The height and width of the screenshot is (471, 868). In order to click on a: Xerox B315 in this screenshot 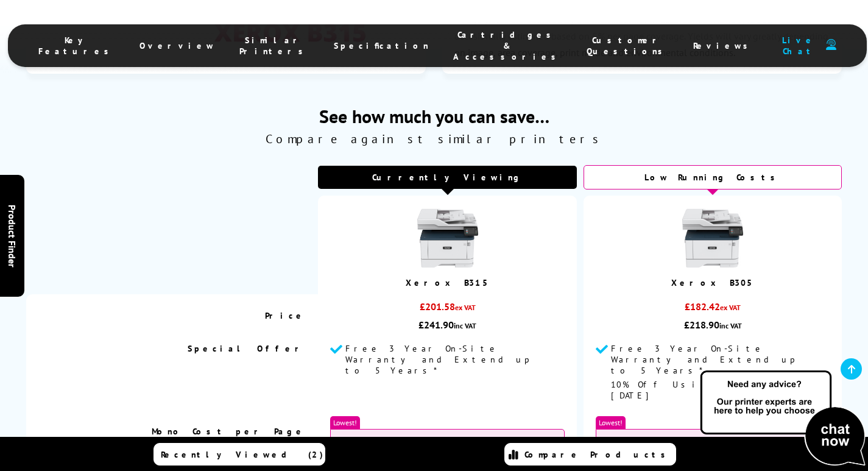, I will do `click(448, 283)`.